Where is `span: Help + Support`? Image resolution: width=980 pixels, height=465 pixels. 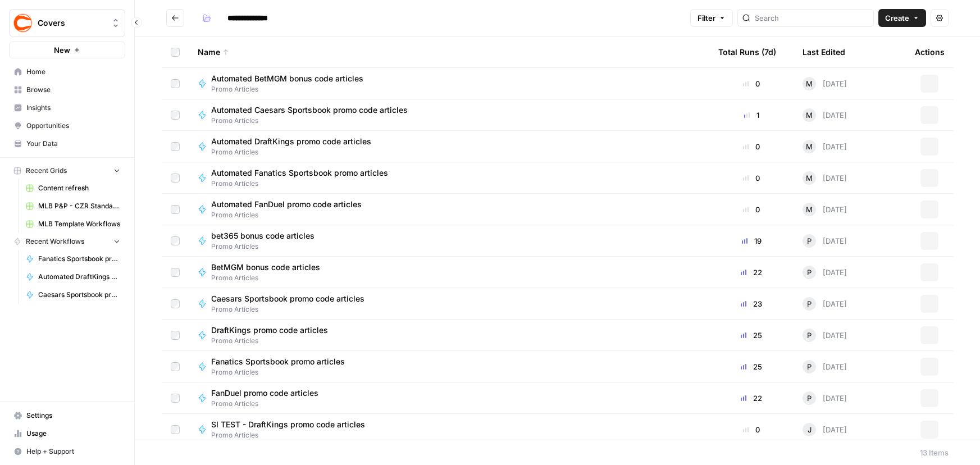 span: Help + Support is located at coordinates (73, 451).